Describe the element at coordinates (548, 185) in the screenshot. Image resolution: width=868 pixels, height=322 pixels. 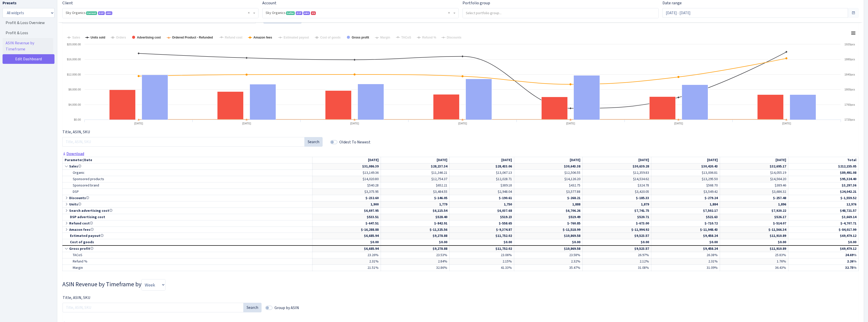
I see `td: $432.75` at that location.